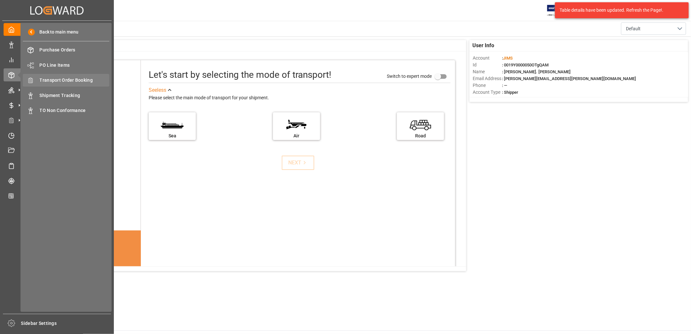 The width and height of the screenshot is (691, 334). What do you see at coordinates (66, 95) in the screenshot?
I see `a: Shipment Tracking` at bounding box center [66, 95].